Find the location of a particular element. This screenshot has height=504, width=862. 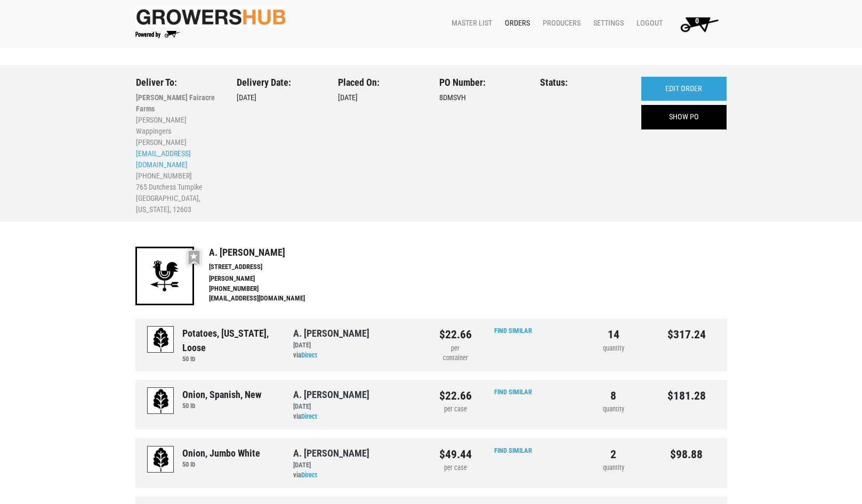

a: Orders is located at coordinates (515, 23).